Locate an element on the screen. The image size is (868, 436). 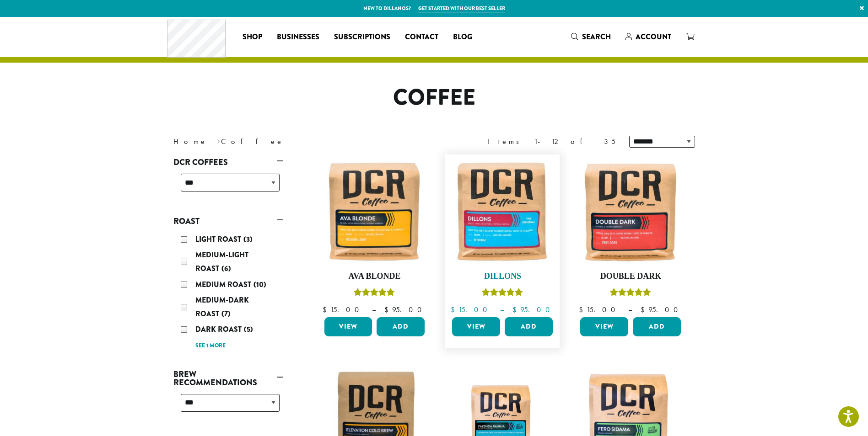
span: Medium Roast is located at coordinates (224, 284).